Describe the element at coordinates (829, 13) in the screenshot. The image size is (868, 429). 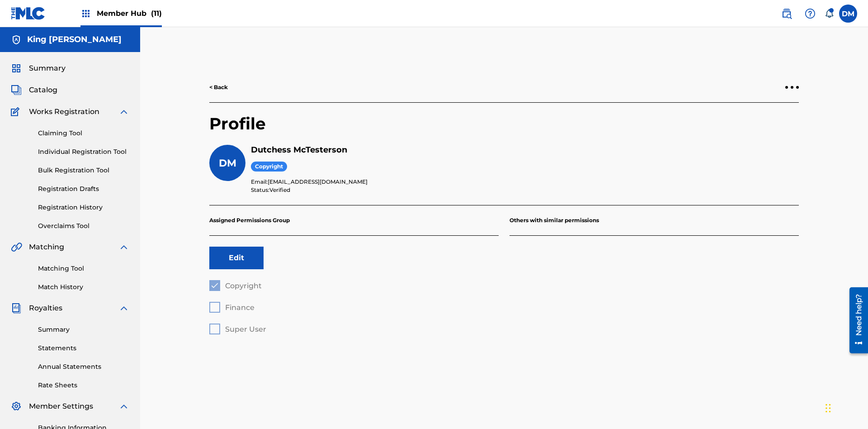
I see `div: Notifications` at that location.